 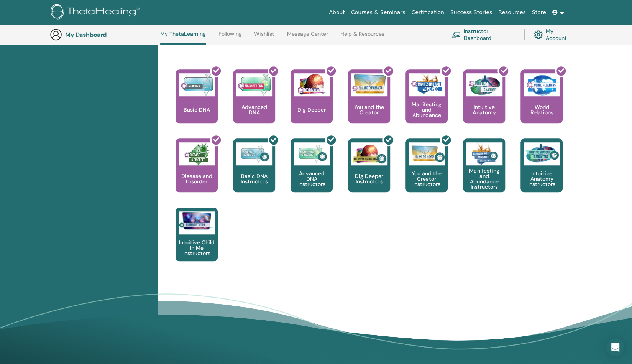 I want to click on p: Basic DNA Instructors, so click(x=254, y=179).